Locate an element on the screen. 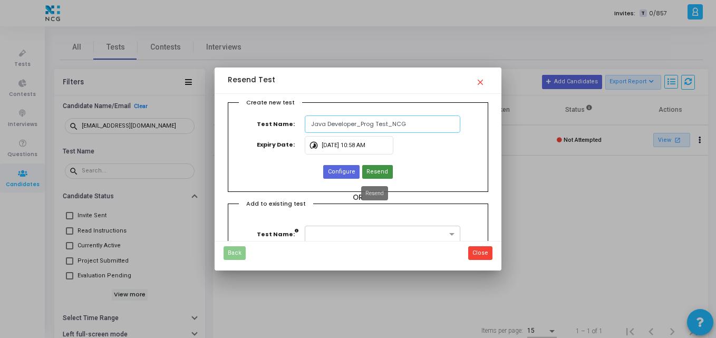 The image size is (716, 338). h5: Resend Test is located at coordinates (251, 80).